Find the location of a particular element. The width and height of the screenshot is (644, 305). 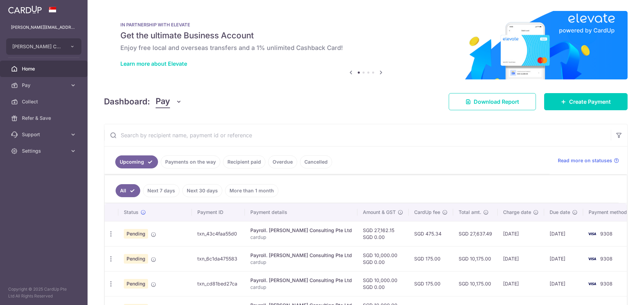

span: CardUp fee is located at coordinates (427, 212).